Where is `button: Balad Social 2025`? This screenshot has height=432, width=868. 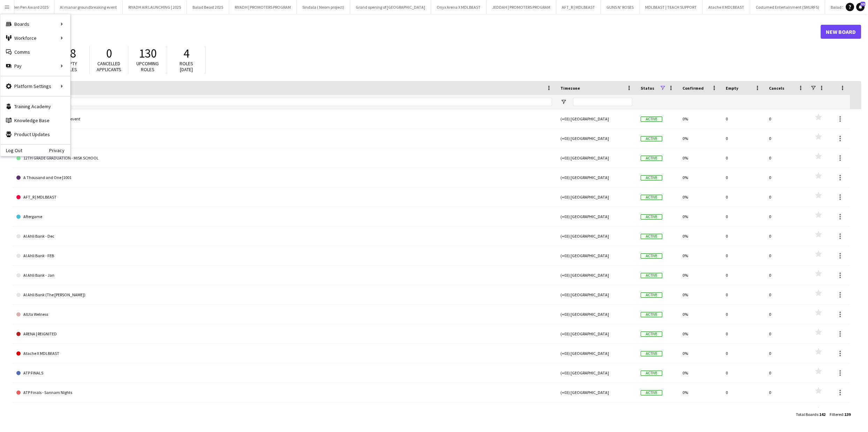 button: Balad Social 2025 is located at coordinates (847, 7).